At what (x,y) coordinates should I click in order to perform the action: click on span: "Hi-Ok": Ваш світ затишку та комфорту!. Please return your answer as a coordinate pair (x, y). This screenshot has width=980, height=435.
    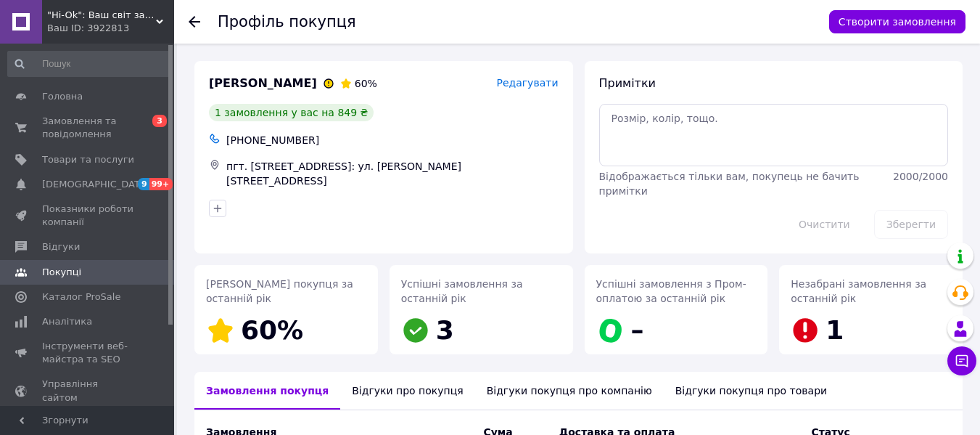
    Looking at the image, I should click on (101, 15).